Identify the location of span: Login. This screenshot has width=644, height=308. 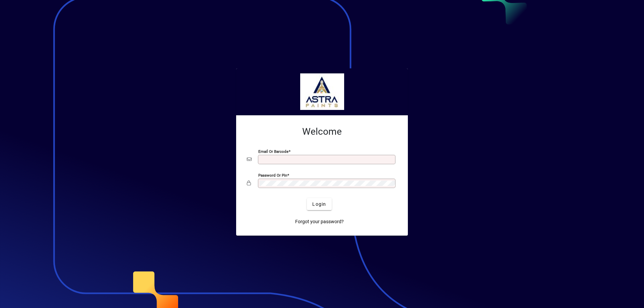
(319, 204).